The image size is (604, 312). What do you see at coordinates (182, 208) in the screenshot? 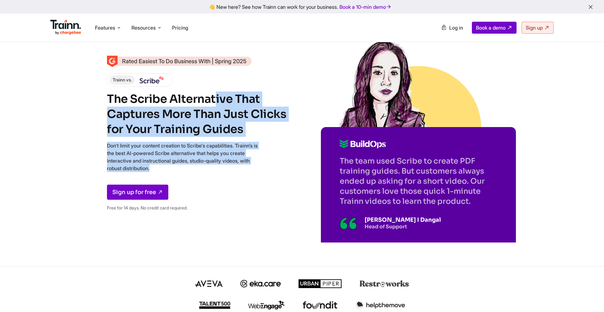
I see `p: Free for 14 days. No credit card required.` at bounding box center [182, 208].